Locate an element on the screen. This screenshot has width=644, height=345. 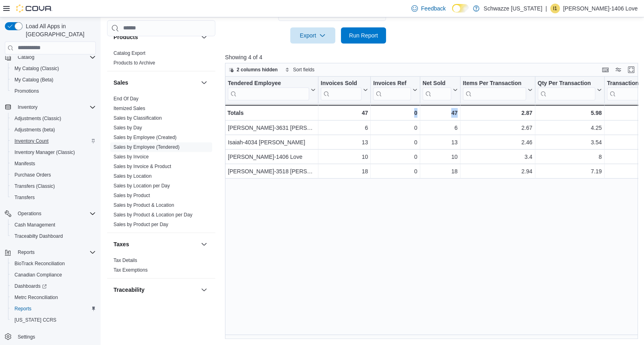
div: 0 is located at coordinates (395, 171).